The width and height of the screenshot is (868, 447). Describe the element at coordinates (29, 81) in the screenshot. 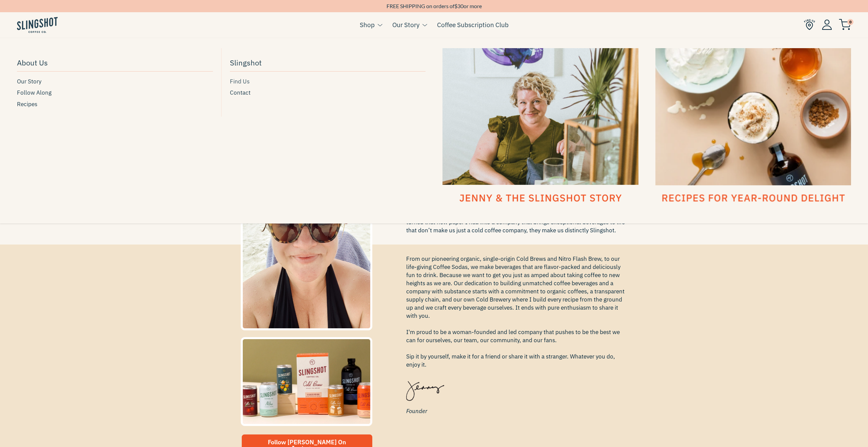

I see `span: Our Story` at that location.